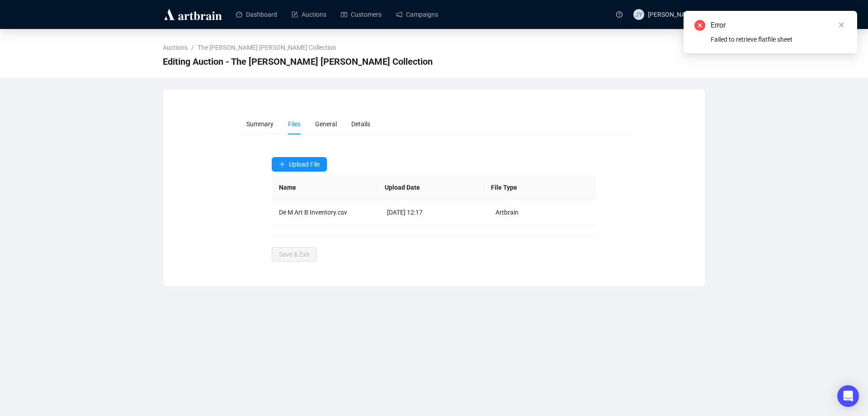  What do you see at coordinates (326, 124) in the screenshot?
I see `span: General` at bounding box center [326, 124].